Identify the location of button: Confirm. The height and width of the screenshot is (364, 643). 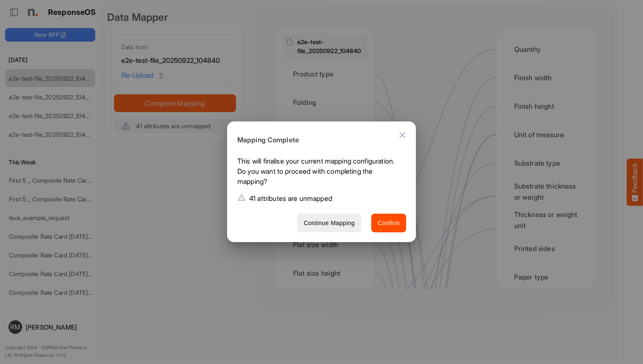
(389, 223).